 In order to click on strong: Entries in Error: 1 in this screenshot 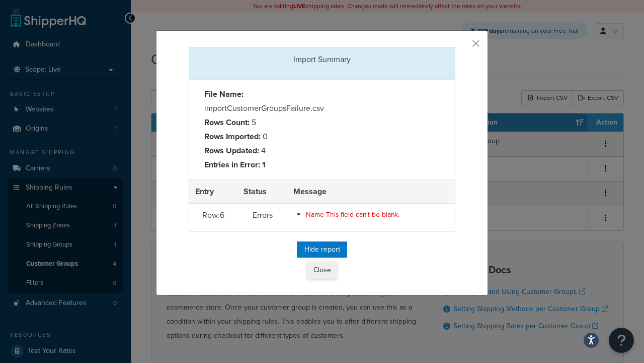, I will do `click(235, 164)`.